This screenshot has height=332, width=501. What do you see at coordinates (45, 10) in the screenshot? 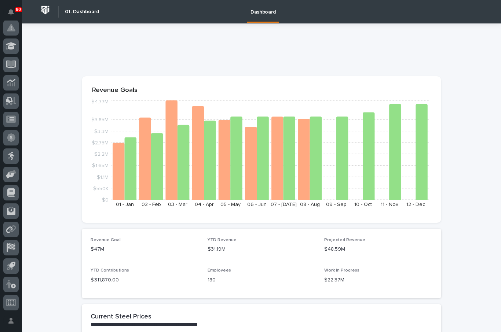
I see `img: Workspace Logo` at bounding box center [45, 10].